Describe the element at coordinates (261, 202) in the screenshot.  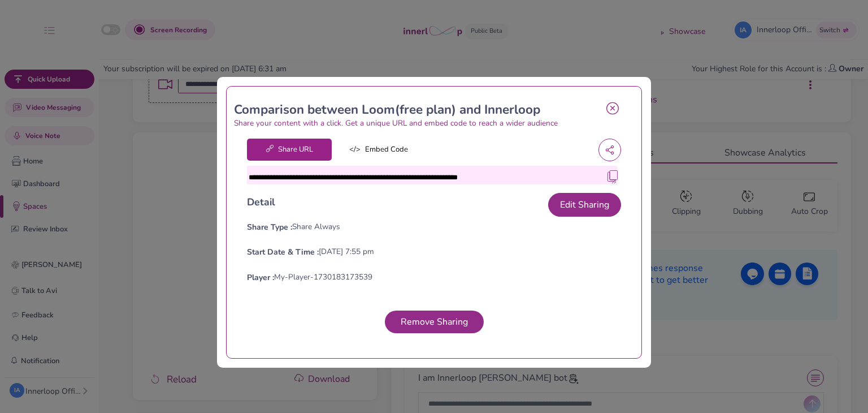
I see `h5: Detail` at that location.